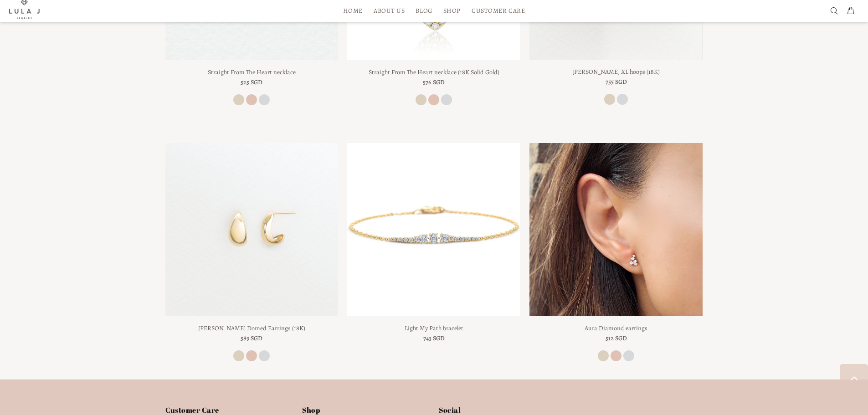 The width and height of the screenshot is (868, 415). Describe the element at coordinates (424, 10) in the screenshot. I see `a: Blog` at that location.